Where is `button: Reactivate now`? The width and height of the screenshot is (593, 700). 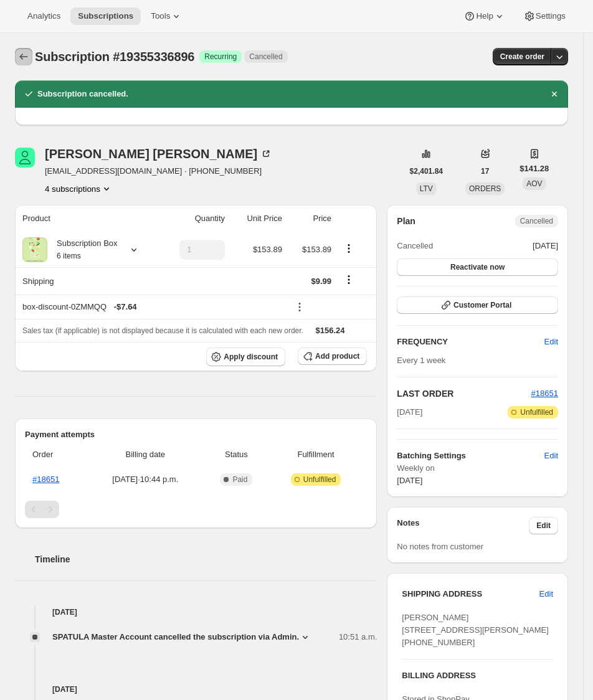 button: Reactivate now is located at coordinates (477, 267).